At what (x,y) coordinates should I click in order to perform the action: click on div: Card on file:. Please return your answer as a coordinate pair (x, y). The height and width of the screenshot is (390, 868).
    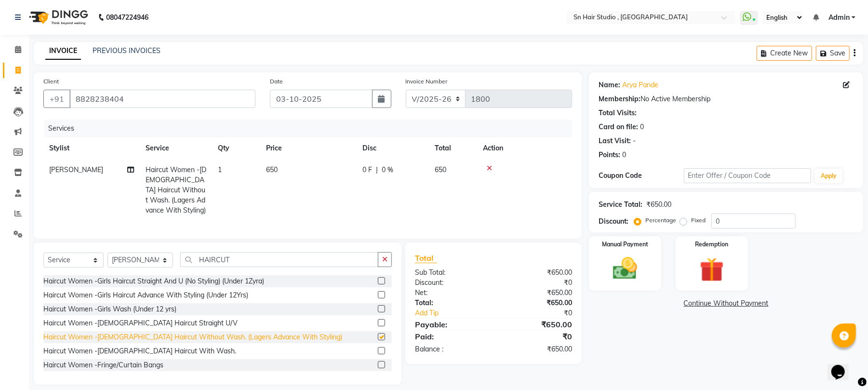
    Looking at the image, I should click on (618, 127).